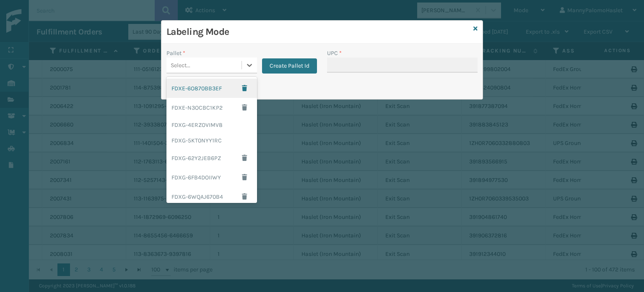 The width and height of the screenshot is (644, 292). Describe the element at coordinates (176, 53) in the screenshot. I see `label: Pallet` at that location.